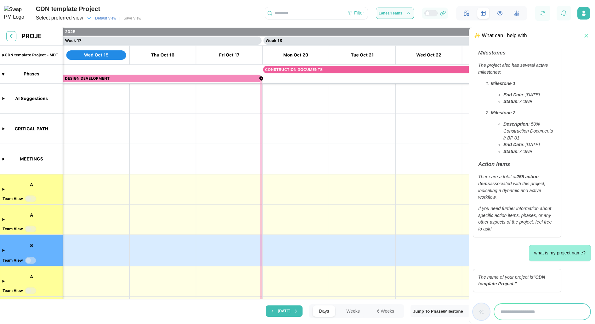 The image size is (595, 324). Describe the element at coordinates (90, 9) in the screenshot. I see `div: CDN template Project` at that location.